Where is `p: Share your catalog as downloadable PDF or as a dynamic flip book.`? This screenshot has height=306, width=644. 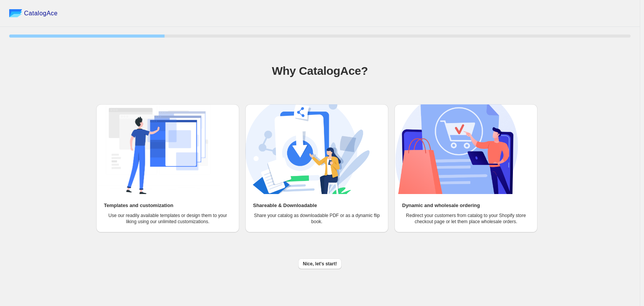 p: Share your catalog as downloadable PDF or as a dynamic flip book. is located at coordinates (316, 218).